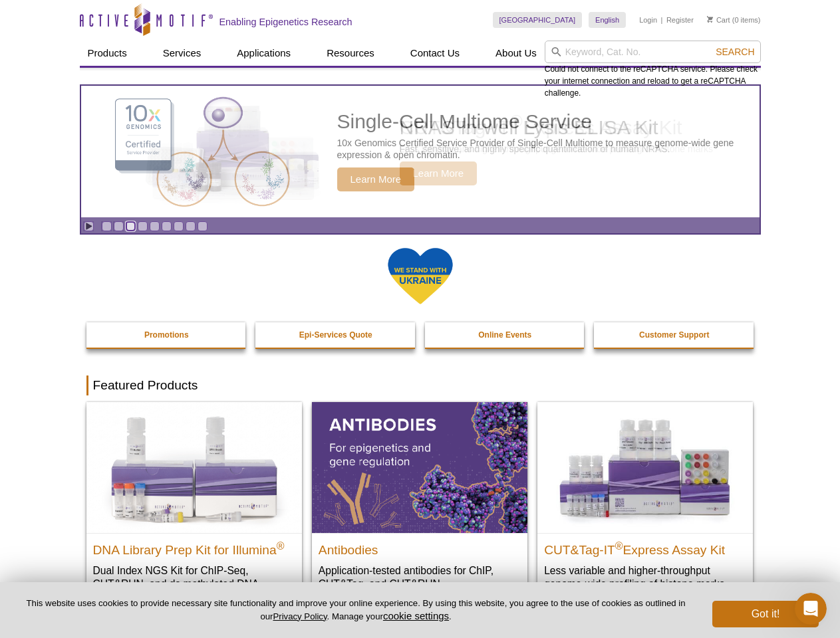  I want to click on a: Go to slide 2, so click(119, 226).